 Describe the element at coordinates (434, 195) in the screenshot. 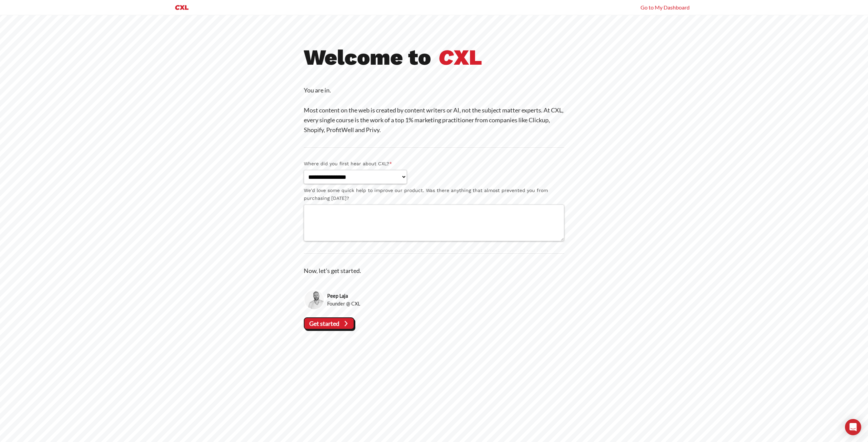

I see `label: We'd love some quick help to improve our product. Was there anything that almost prevented you fr...` at that location.